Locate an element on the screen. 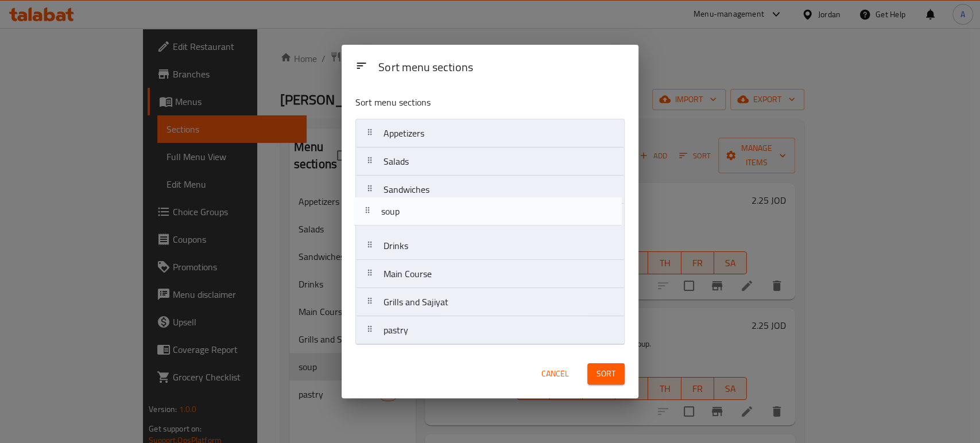  span: Sort is located at coordinates (606, 374).